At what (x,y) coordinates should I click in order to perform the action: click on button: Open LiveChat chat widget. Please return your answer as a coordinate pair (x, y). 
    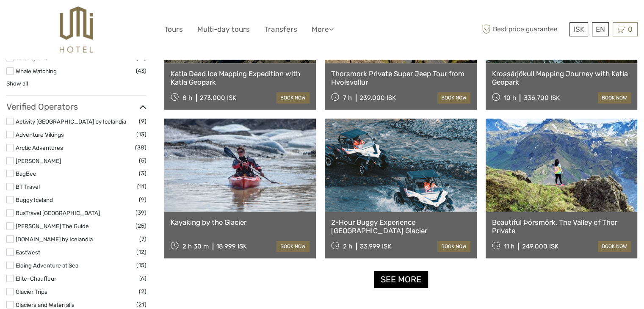
    Looking at the image, I should click on (103, 18).